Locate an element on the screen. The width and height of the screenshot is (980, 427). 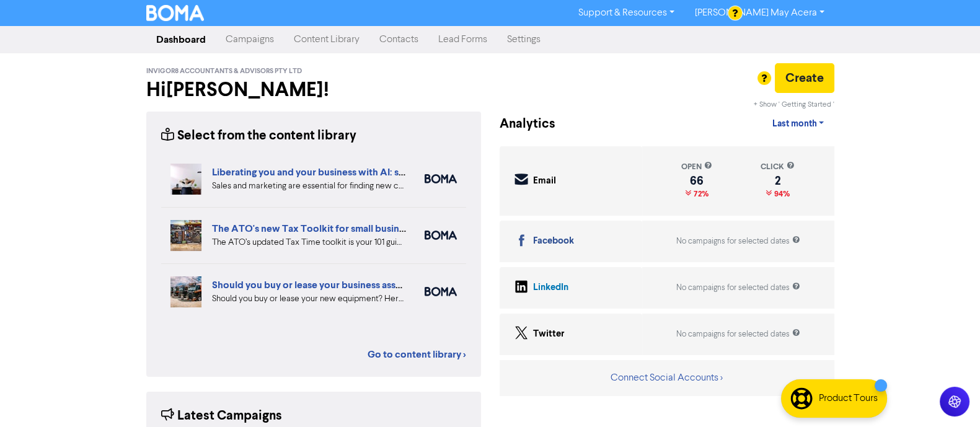
span: 72% is located at coordinates (700, 194).